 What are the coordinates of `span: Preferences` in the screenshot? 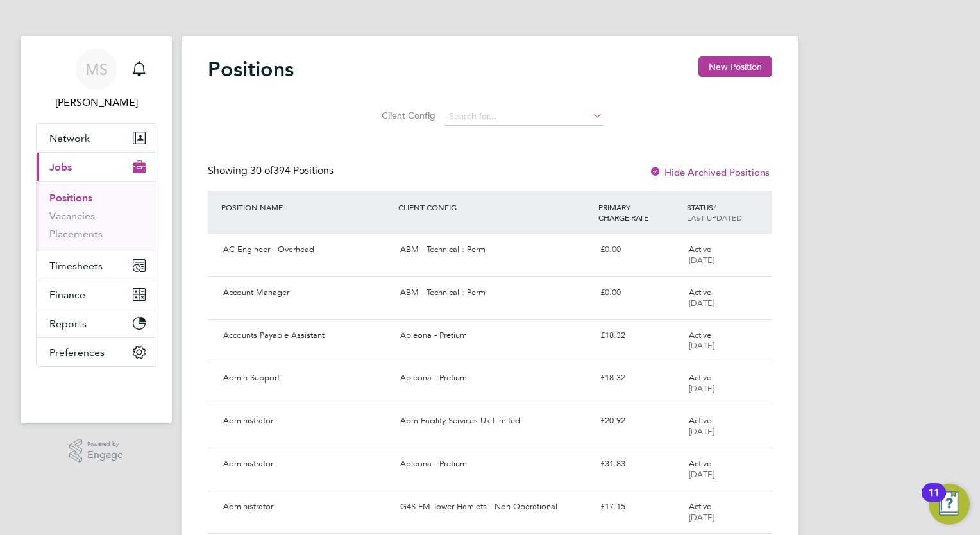 It's located at (77, 352).